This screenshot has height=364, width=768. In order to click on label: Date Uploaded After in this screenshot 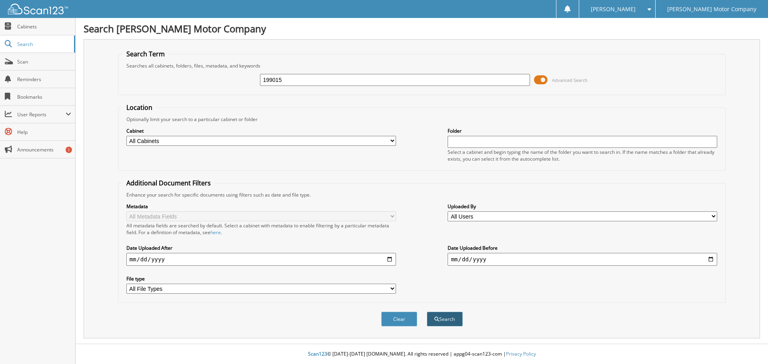, I will do `click(261, 248)`.